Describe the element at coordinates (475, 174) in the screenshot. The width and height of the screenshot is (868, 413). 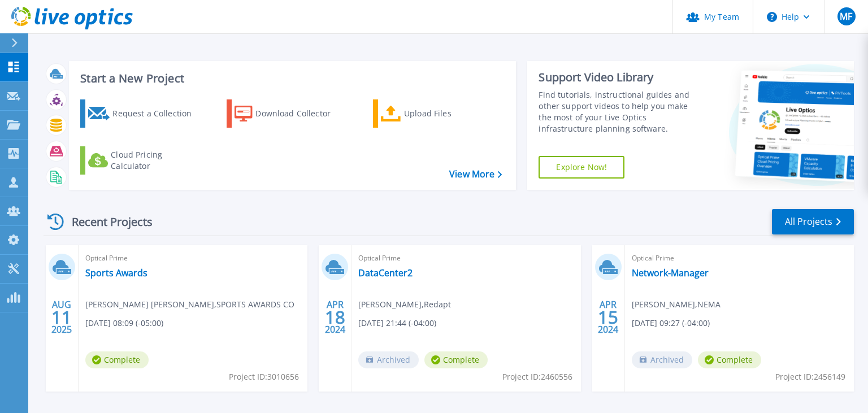
I see `a: View More` at that location.